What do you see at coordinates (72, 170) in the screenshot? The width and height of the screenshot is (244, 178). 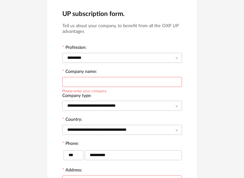 I see `label: Address:` at bounding box center [72, 170].